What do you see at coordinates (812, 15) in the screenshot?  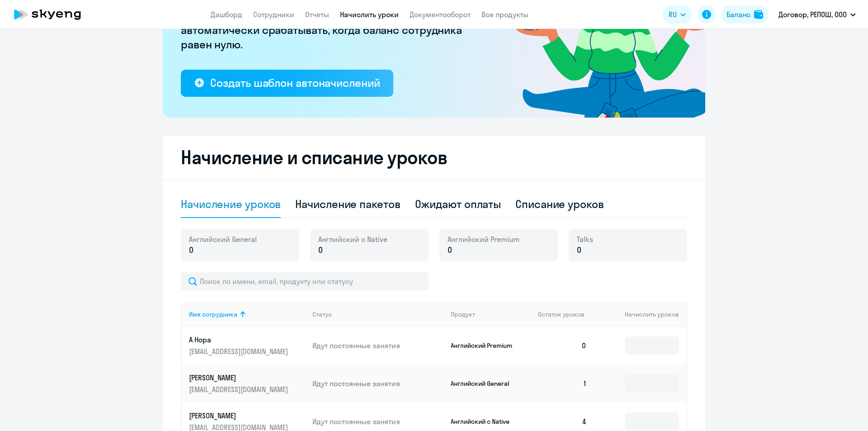 I see `p: Договор, РЕПОШ, ООО` at bounding box center [812, 15].